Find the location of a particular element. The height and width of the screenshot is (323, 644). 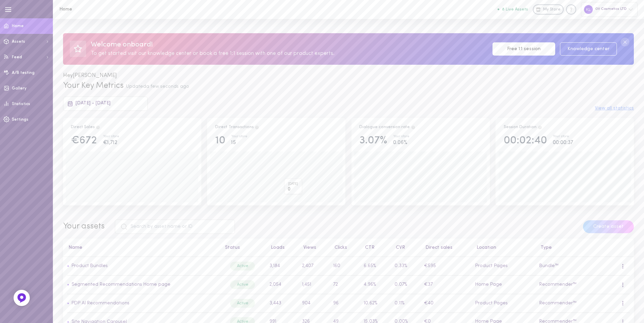

span: Your Key Metrics is located at coordinates (93, 86).